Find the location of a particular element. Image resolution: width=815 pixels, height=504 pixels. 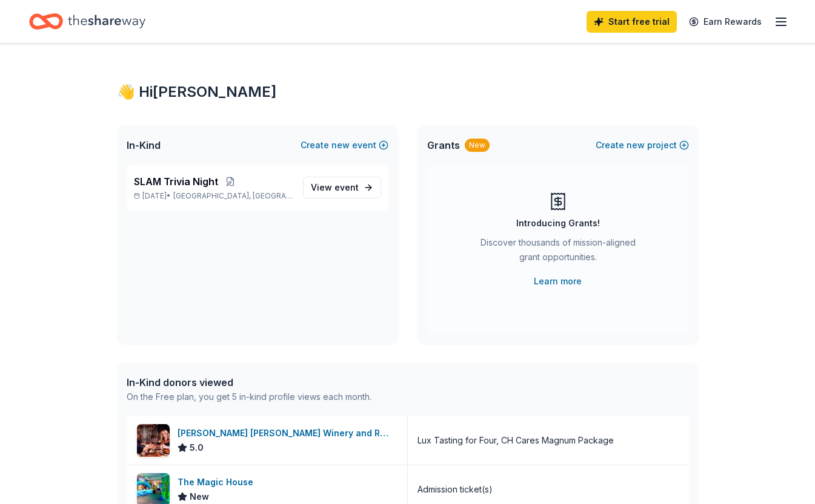

span: In-Kind is located at coordinates (144, 145).